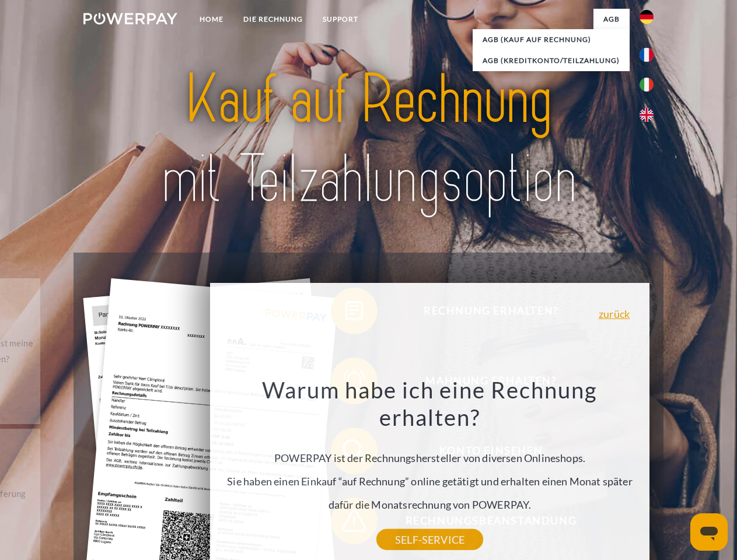 The width and height of the screenshot is (737, 560). I want to click on a: AGB (Kreditkonto/Teilzahlung), so click(551, 60).